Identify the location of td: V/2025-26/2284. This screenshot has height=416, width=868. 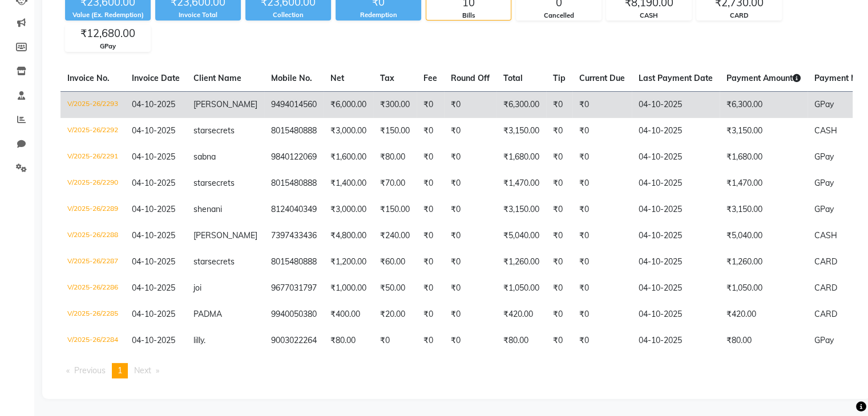
(92, 341).